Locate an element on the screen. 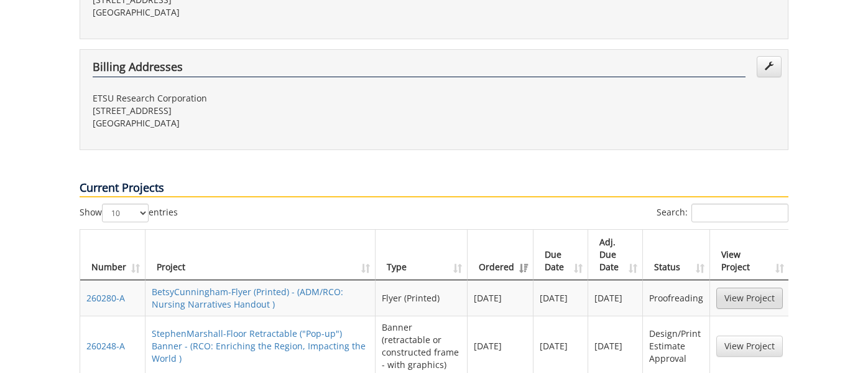  th: Status: activate to sort column ascending is located at coordinates (677, 255).